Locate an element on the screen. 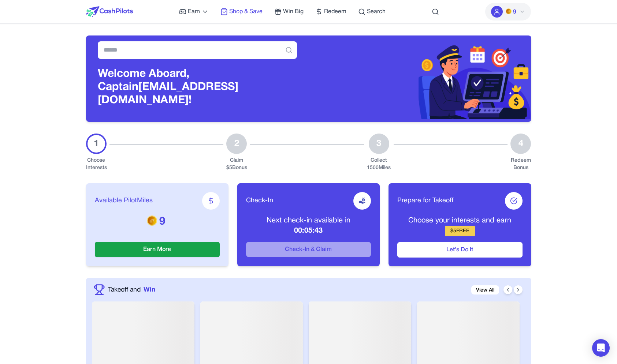 The image size is (617, 364). span: 9 is located at coordinates (514, 12).